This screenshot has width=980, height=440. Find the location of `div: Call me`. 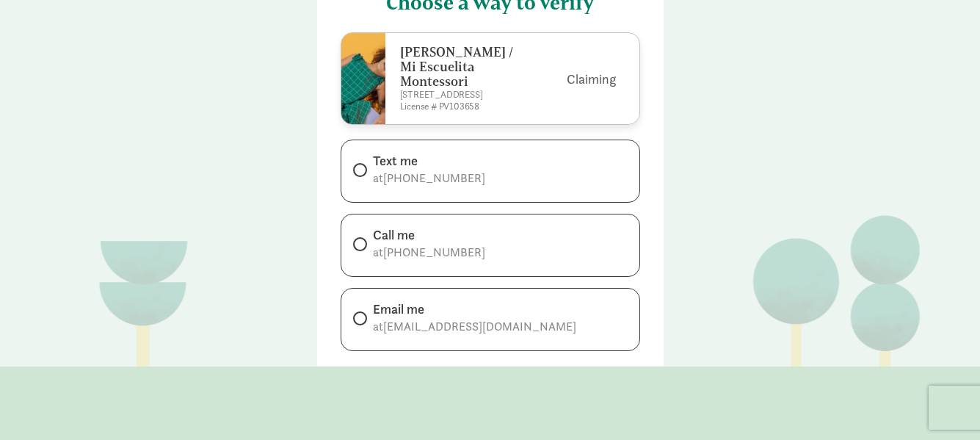

div: Call me is located at coordinates (429, 235).